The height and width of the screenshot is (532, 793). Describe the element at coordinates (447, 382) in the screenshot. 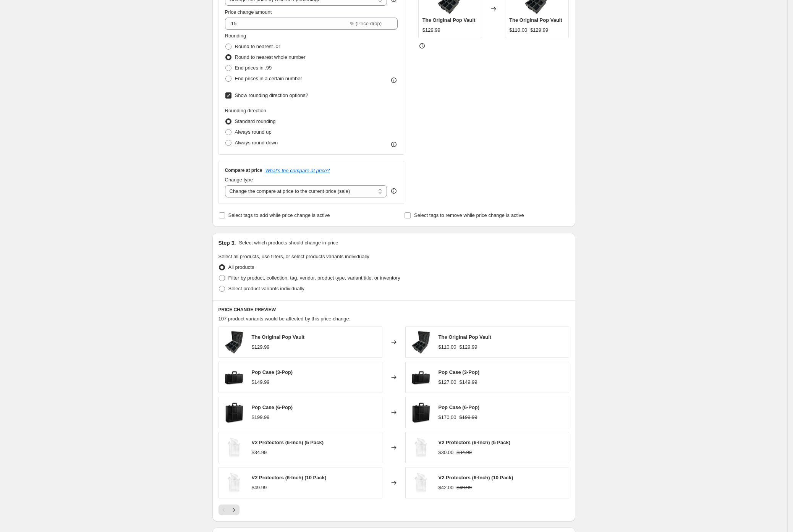

I see `div: $127.00` at that location.